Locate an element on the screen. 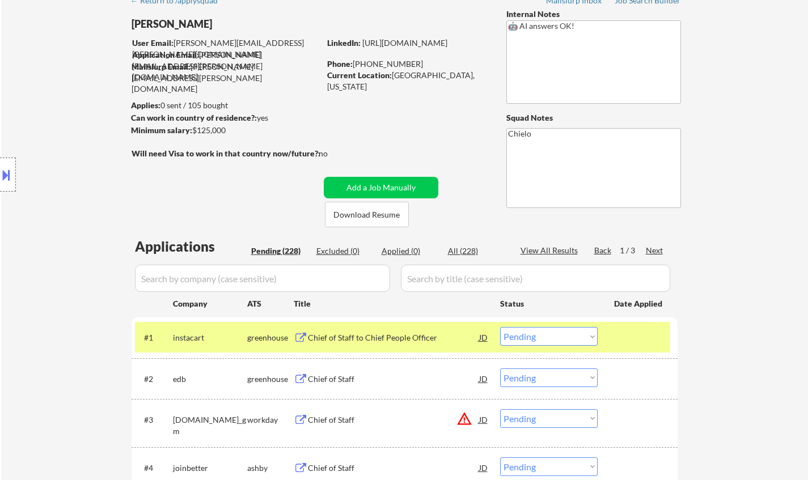 The width and height of the screenshot is (808, 480). button: Download Resume is located at coordinates (367, 214).